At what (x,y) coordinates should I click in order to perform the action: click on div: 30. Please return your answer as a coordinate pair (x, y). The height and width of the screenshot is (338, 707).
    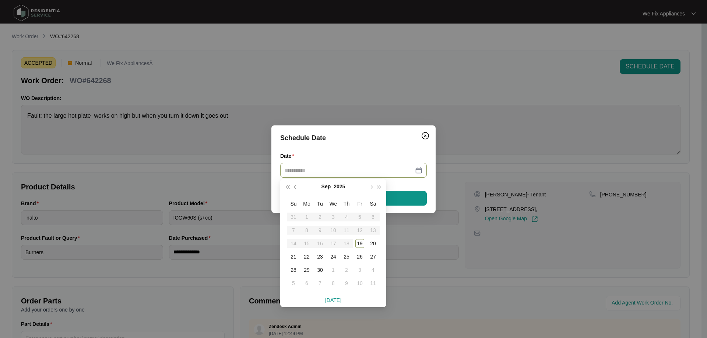
    Looking at the image, I should click on (320, 270).